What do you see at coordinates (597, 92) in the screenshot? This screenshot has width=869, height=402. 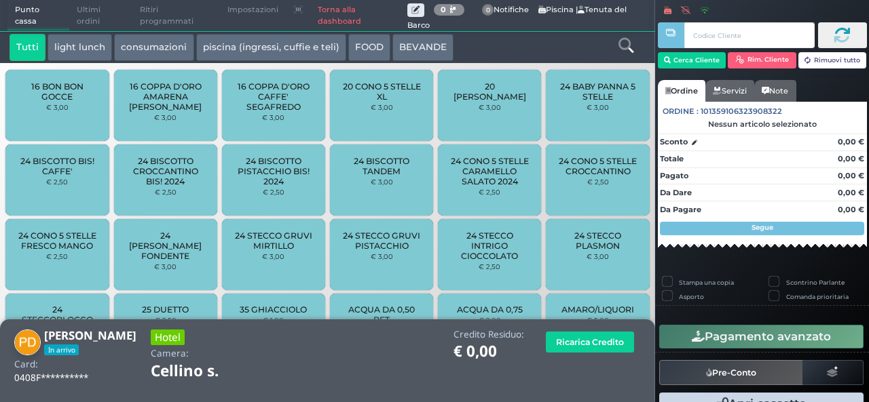 I see `span: 24 BABY PANNA 5 STELLE` at bounding box center [597, 92].